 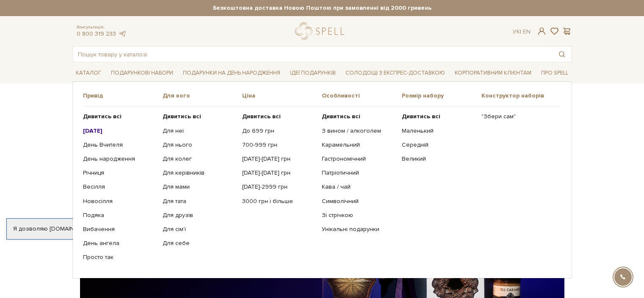 I want to click on a: Зі стрічкою, so click(x=358, y=215).